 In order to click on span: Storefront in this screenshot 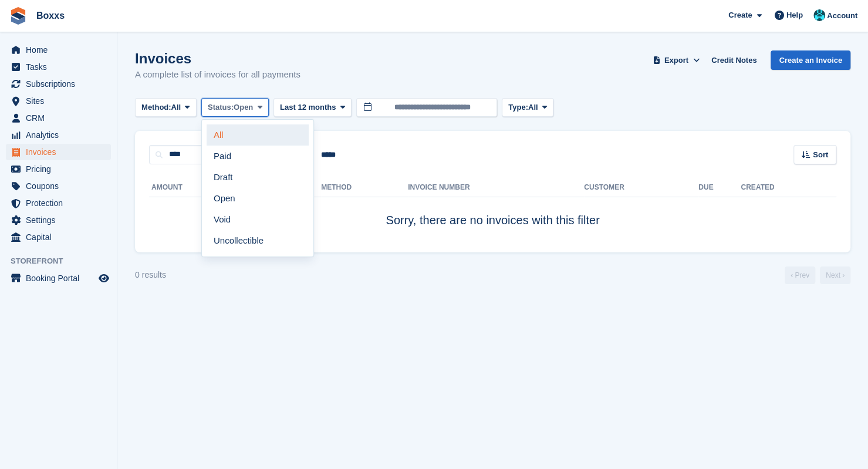, I will do `click(63, 261)`.